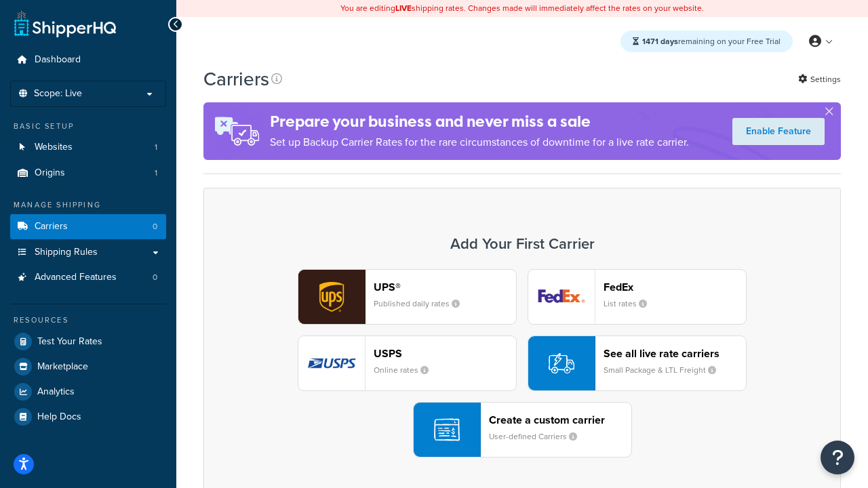  I want to click on li: Test Your Rates, so click(88, 341).